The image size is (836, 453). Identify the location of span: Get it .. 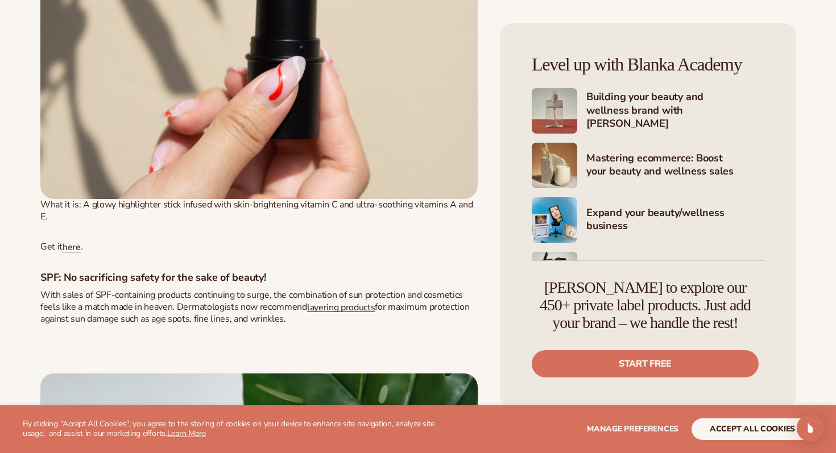
(61, 247).